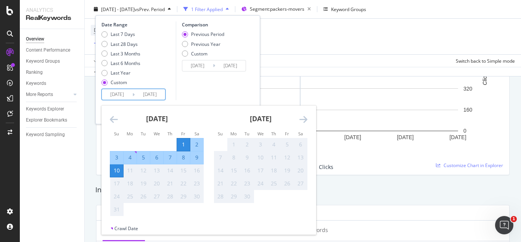 The height and width of the screenshot is (242, 521). I want to click on td: Not available. Wednesday, September 17, 2025, so click(261, 170).